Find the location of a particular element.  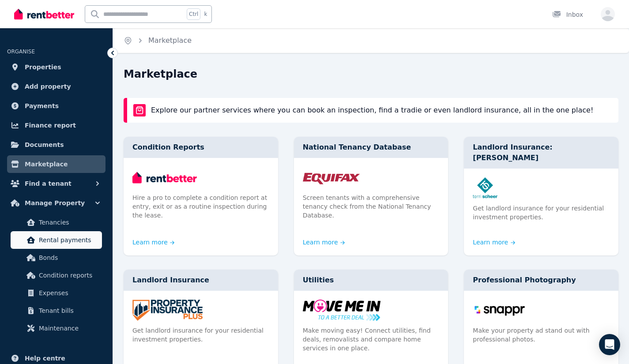

span: Tenancies is located at coordinates (68, 222).